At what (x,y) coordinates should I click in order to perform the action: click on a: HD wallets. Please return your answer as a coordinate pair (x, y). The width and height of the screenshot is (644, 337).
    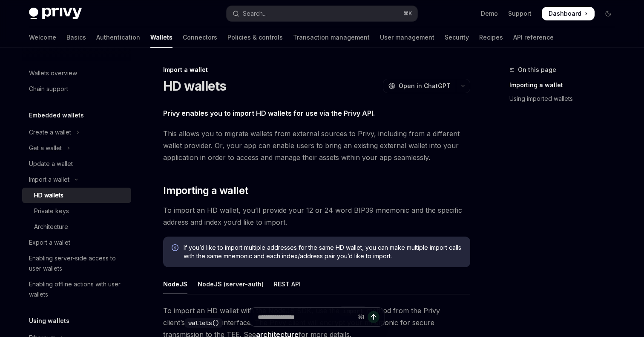
    Looking at the image, I should click on (77, 195).